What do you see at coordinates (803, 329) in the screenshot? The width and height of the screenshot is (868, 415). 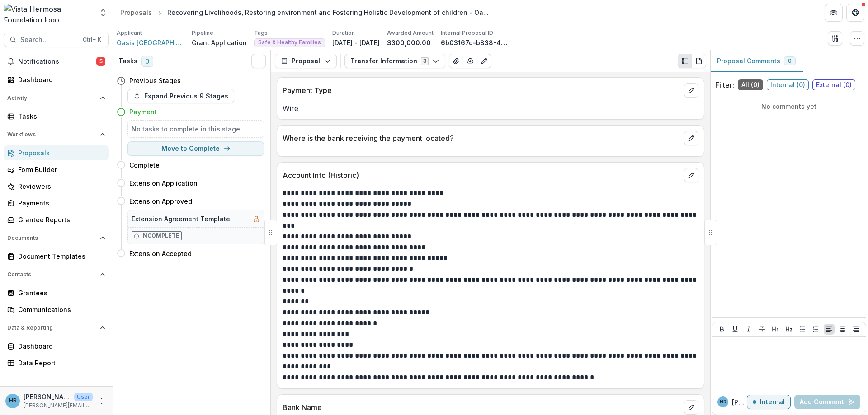 I see `button: Bullet List` at bounding box center [803, 329].